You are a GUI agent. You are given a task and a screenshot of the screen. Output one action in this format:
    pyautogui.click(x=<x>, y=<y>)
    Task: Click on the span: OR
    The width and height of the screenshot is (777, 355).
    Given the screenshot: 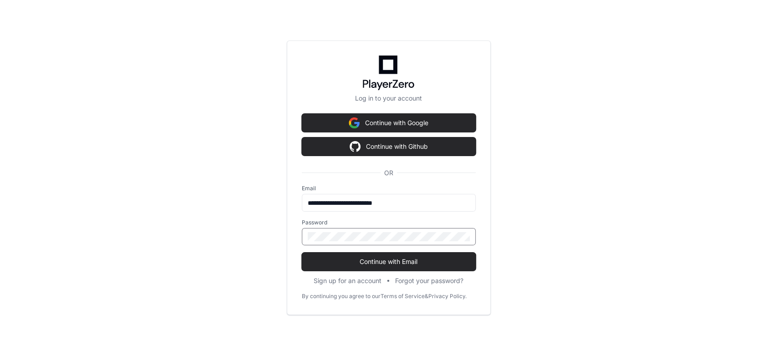 What is the action you would take?
    pyautogui.click(x=389, y=173)
    